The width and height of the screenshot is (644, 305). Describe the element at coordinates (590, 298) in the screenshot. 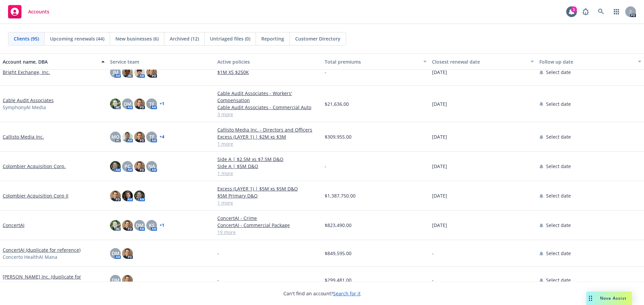

I see `div: Drag to move` at that location.